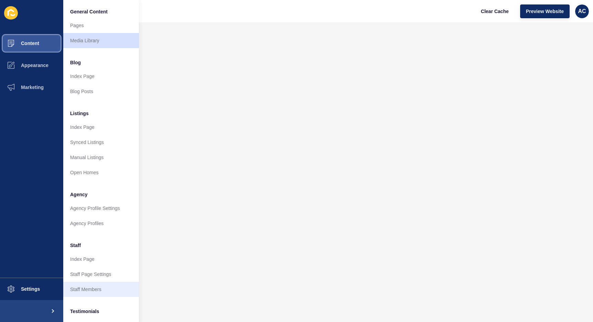 The image size is (593, 322). Describe the element at coordinates (101, 25) in the screenshot. I see `a: Pages` at that location.